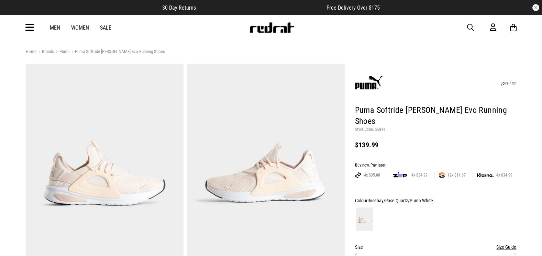 The height and width of the screenshot is (256, 542). Describe the element at coordinates (485, 175) in the screenshot. I see `img: KLARNA` at that location.